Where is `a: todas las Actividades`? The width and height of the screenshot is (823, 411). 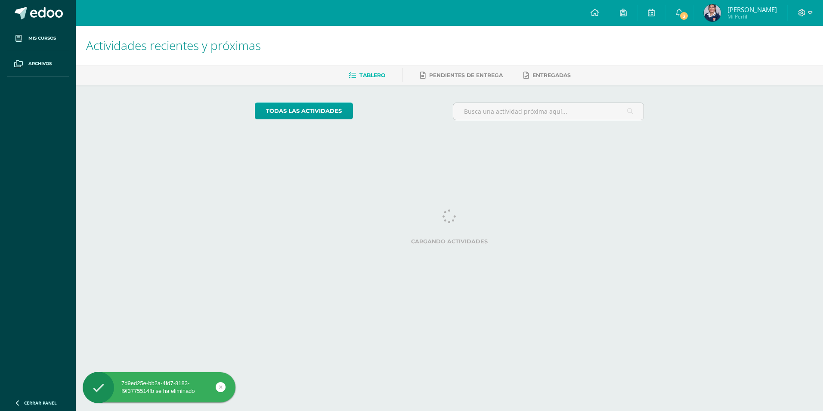 a: todas las Actividades is located at coordinates (304, 111).